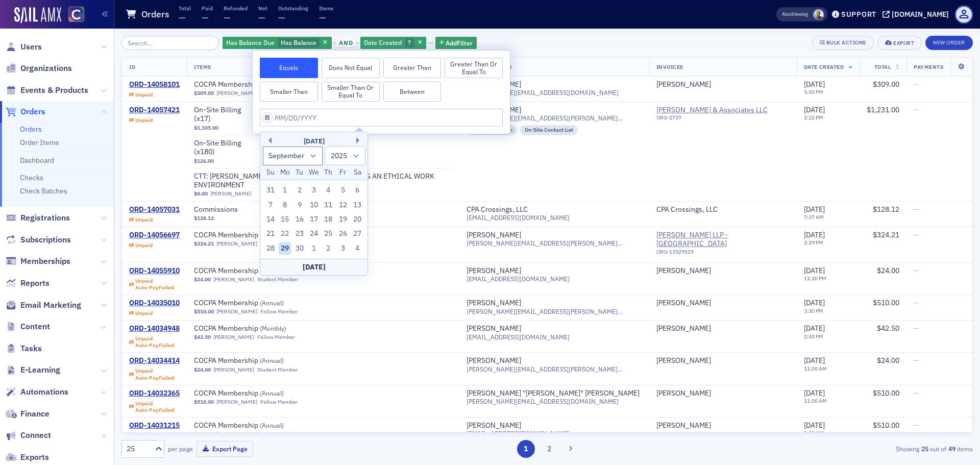  What do you see at coordinates (44, 392) in the screenshot?
I see `span: Automations` at bounding box center [44, 392].